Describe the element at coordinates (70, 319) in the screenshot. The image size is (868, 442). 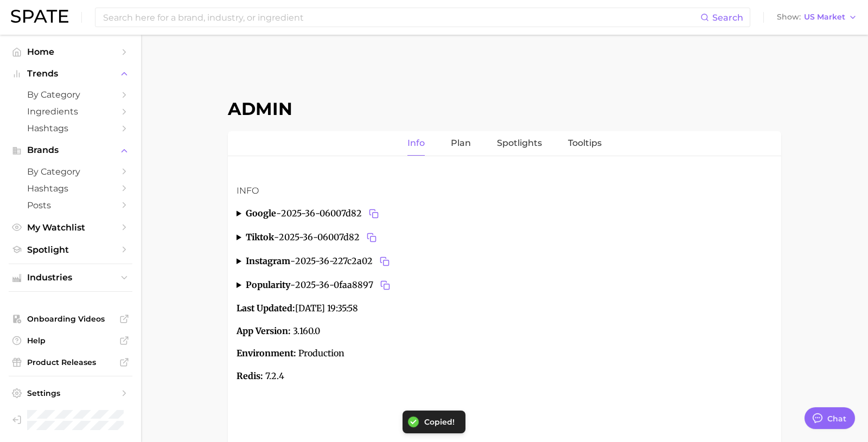
I see `a: Onboarding Videos` at that location.